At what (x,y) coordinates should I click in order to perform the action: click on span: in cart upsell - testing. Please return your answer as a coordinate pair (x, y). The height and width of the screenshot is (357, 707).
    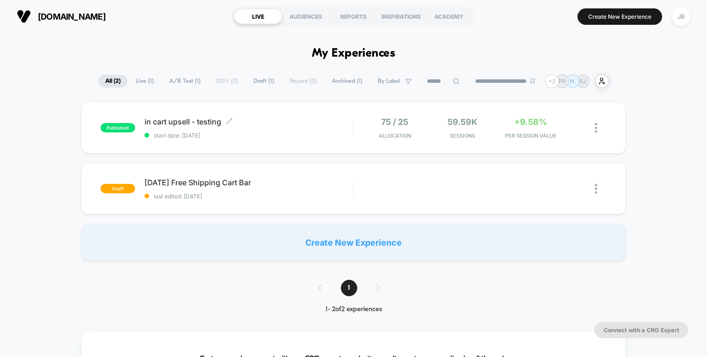
    Looking at the image, I should click on (249, 121).